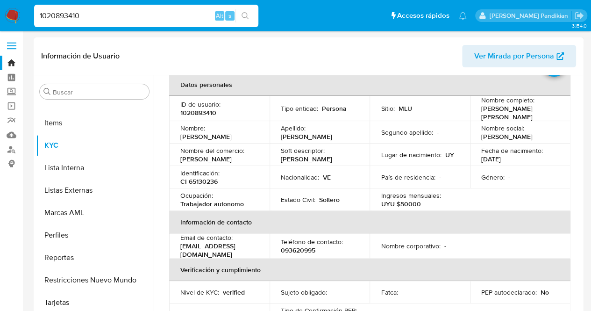 The height and width of the screenshot is (311, 591). What do you see at coordinates (503, 128) in the screenshot?
I see `p: Nombre social :` at bounding box center [503, 128].